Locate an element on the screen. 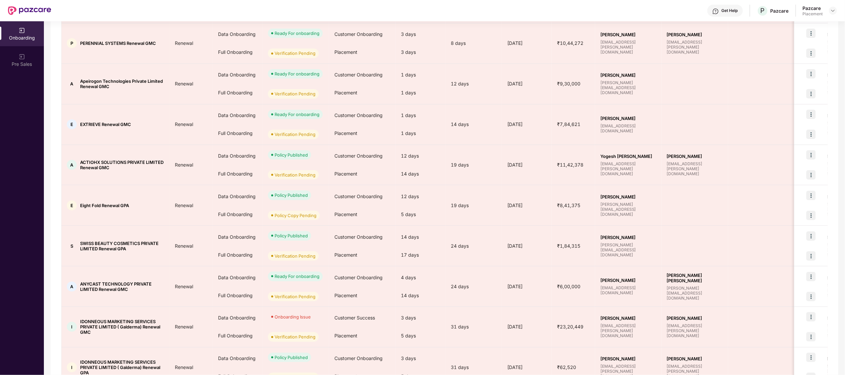 This screenshot has width=845, height=375. span: ₹8,41,375 is located at coordinates (568, 205).